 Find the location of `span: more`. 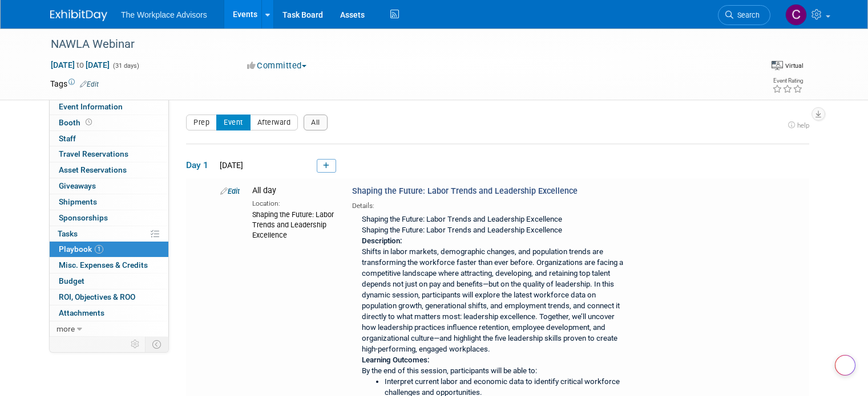

span: more is located at coordinates (66, 328).